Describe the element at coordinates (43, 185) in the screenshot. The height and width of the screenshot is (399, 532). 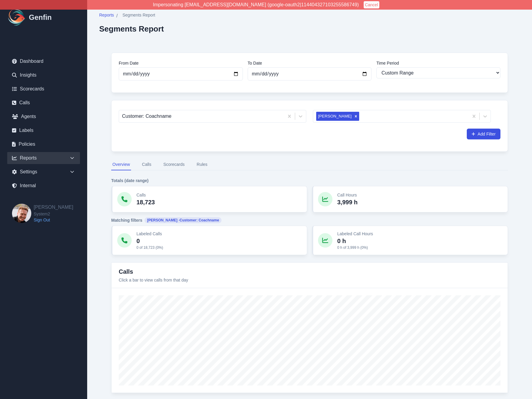
I see `a: Internal` at that location.